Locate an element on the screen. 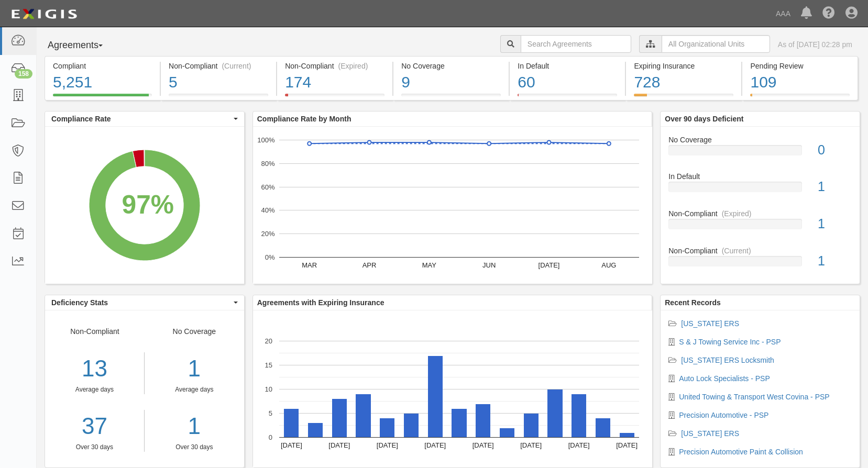 This screenshot has width=868, height=468. text: 60% is located at coordinates (268, 187).